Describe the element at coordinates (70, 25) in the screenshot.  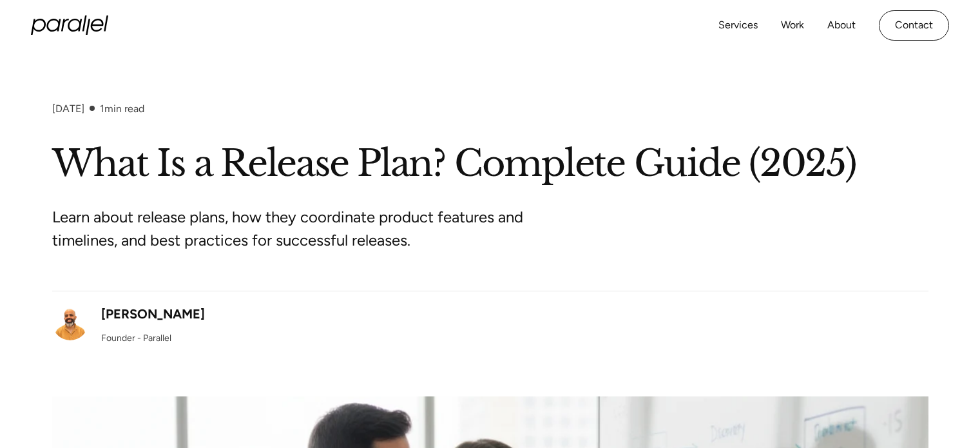
I see `a: home` at that location.